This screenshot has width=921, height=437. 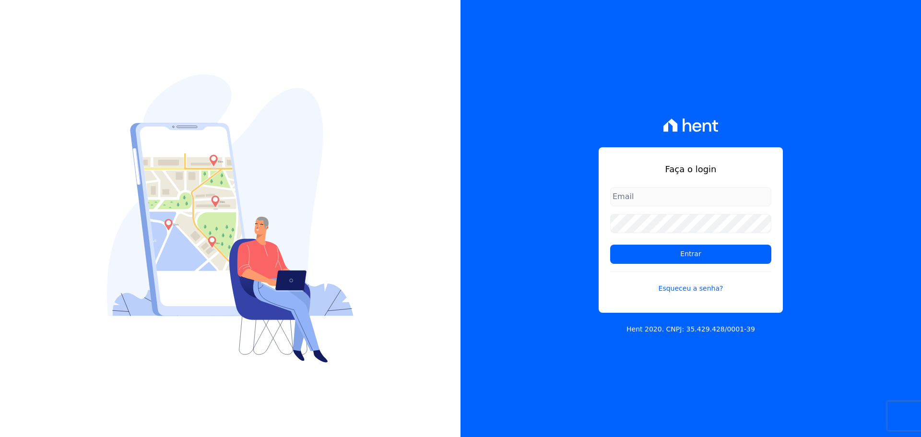 What do you see at coordinates (230, 218) in the screenshot?
I see `img: Login` at bounding box center [230, 218].